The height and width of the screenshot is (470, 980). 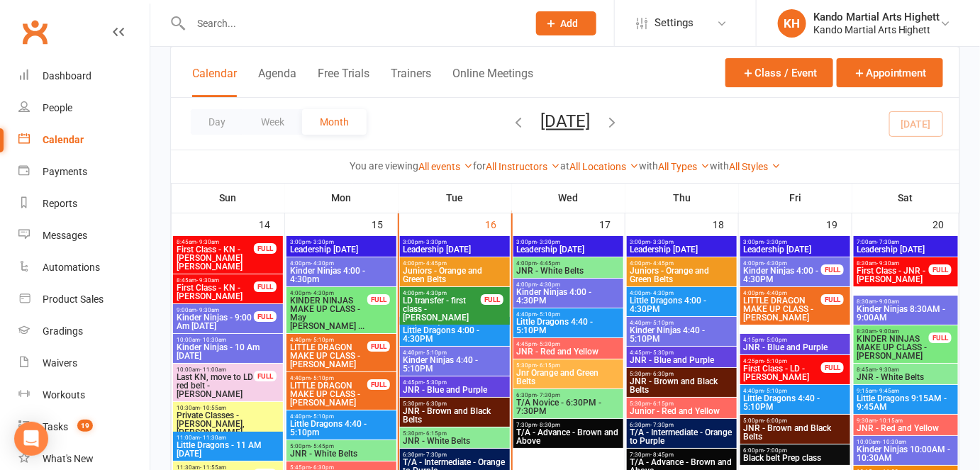 I want to click on span: - 11:00am, so click(x=213, y=370).